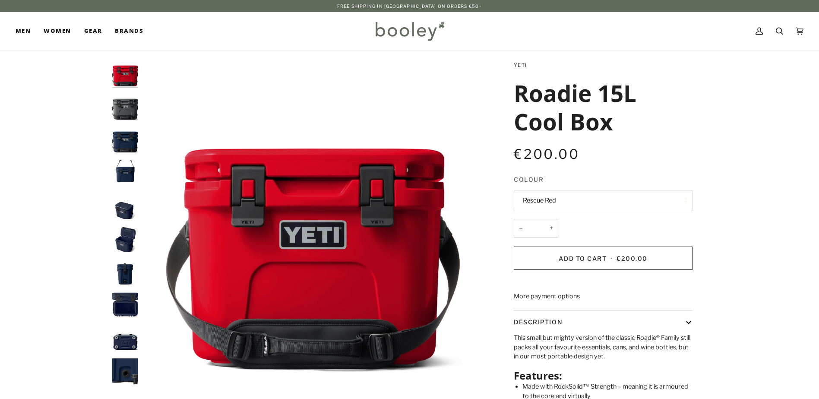 The image size is (819, 399). Describe the element at coordinates (57, 31) in the screenshot. I see `div: Women` at that location.